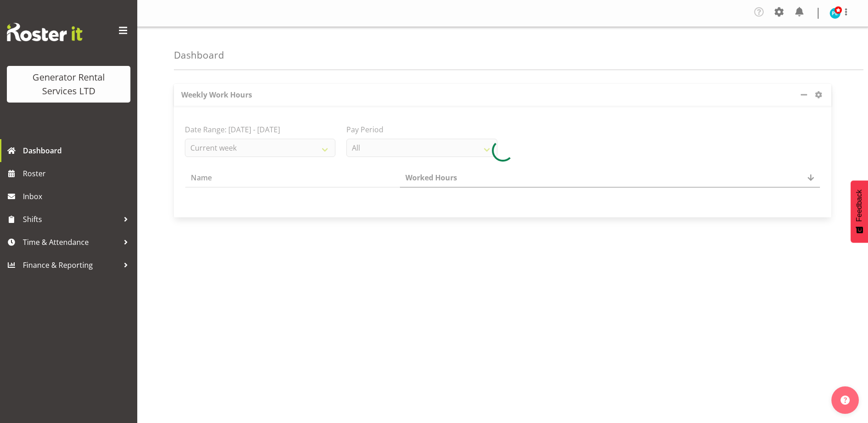 The width and height of the screenshot is (868, 423). Describe the element at coordinates (860, 212) in the screenshot. I see `button: Feedback - Show survey` at that location.